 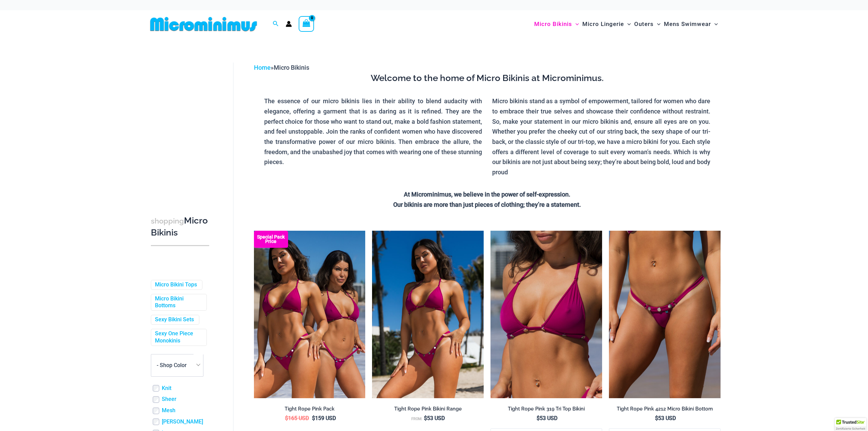 I want to click on nav: Site Navigation, so click(x=626, y=24).